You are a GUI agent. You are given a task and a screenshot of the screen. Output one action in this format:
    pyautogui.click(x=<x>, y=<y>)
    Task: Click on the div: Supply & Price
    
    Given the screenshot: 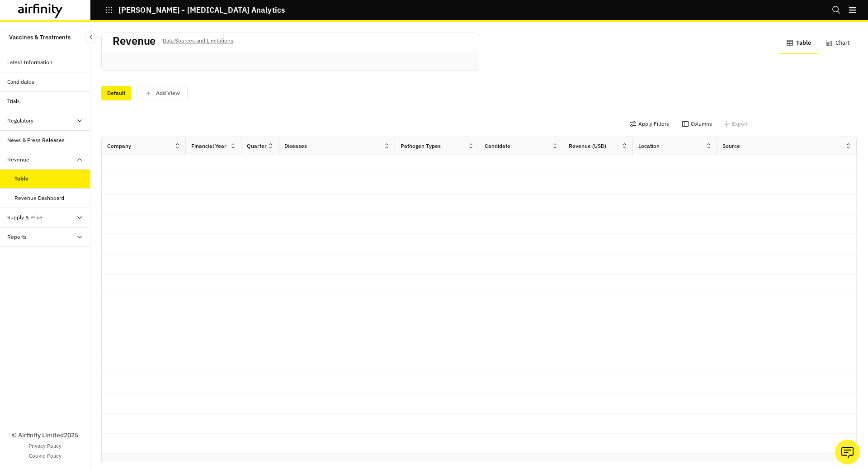 What is the action you would take?
    pyautogui.click(x=25, y=218)
    